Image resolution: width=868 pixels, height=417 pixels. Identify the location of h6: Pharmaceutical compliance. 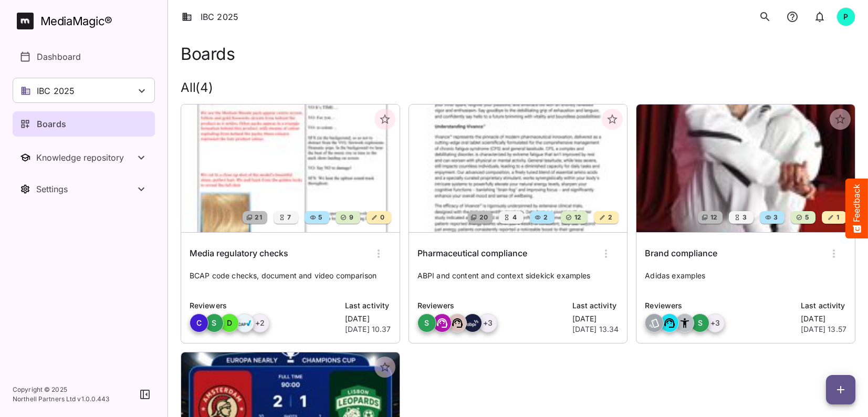
(472, 253).